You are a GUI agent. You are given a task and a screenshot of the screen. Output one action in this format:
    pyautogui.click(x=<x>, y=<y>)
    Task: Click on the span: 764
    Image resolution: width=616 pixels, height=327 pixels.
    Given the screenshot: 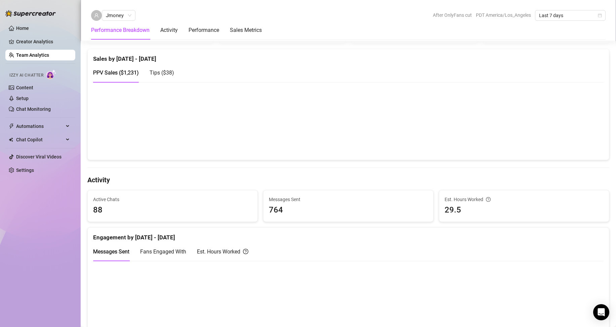 What is the action you would take?
    pyautogui.click(x=348, y=210)
    